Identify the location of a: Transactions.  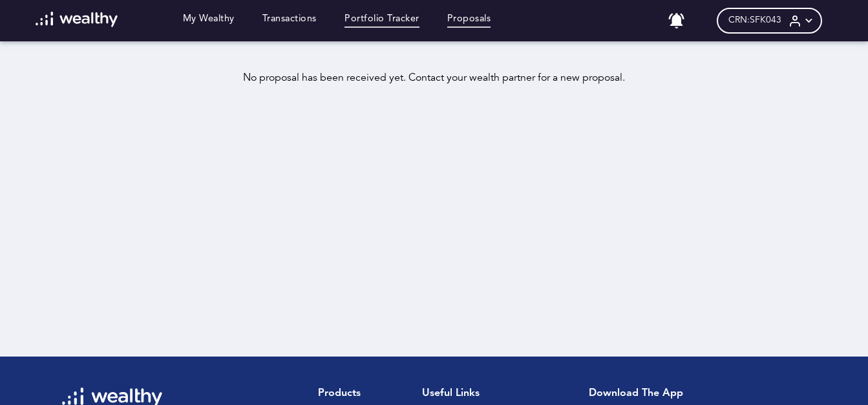
(290, 20).